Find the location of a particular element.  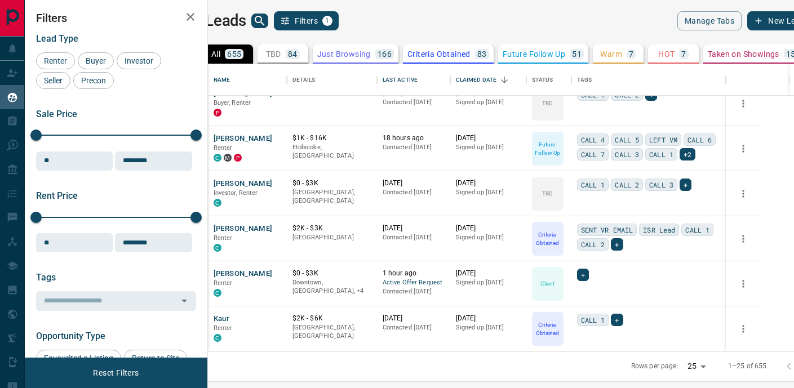

button: Open is located at coordinates (184, 301).